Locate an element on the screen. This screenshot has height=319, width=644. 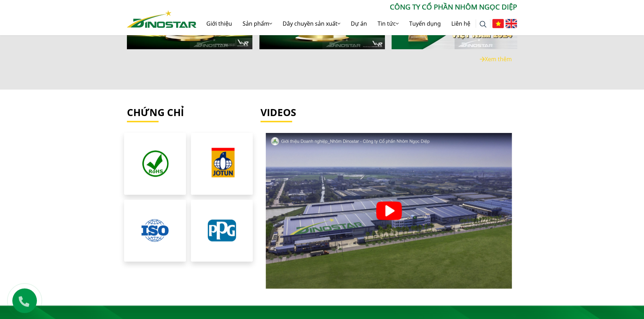
a: Sản phẩm is located at coordinates (257, 23).